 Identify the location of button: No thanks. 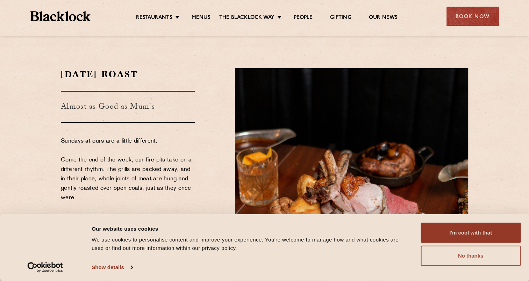
(470, 256).